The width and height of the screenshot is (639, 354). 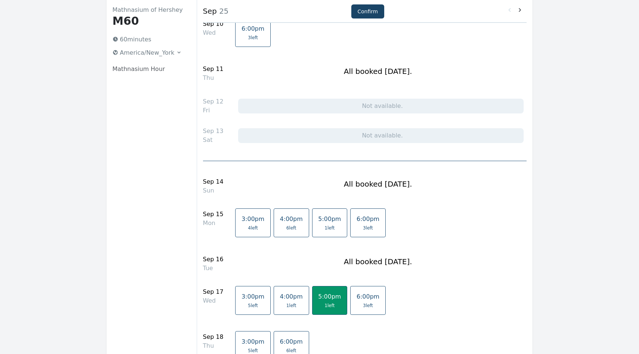 I want to click on div: Mon, so click(x=213, y=223).